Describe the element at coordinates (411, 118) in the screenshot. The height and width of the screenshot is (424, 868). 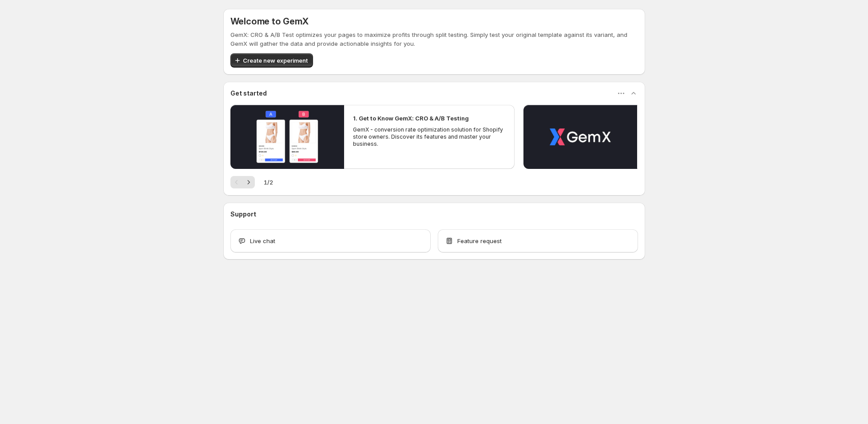
I see `h2: 1. Get to Know GemX: CRO & A/B Testing` at that location.